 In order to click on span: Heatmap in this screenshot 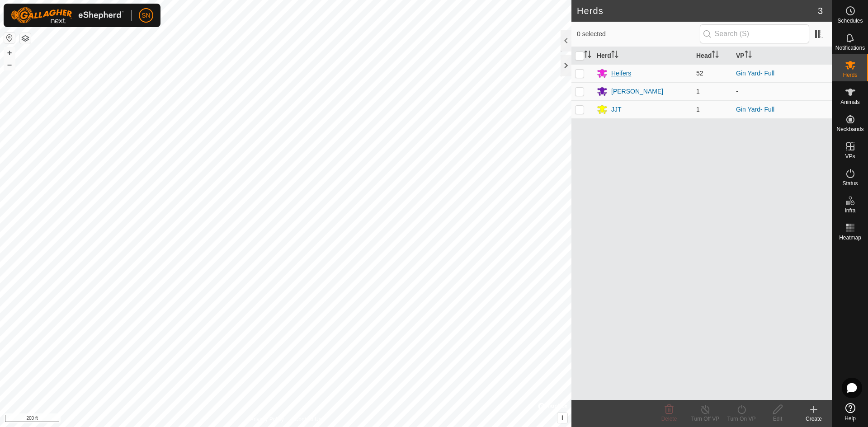, I will do `click(850, 238)`.